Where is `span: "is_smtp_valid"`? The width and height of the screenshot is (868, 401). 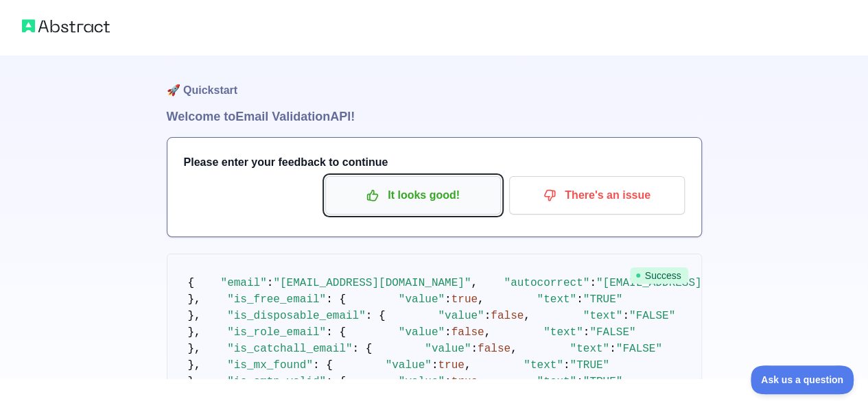
span: "is_smtp_valid" is located at coordinates (276, 382).